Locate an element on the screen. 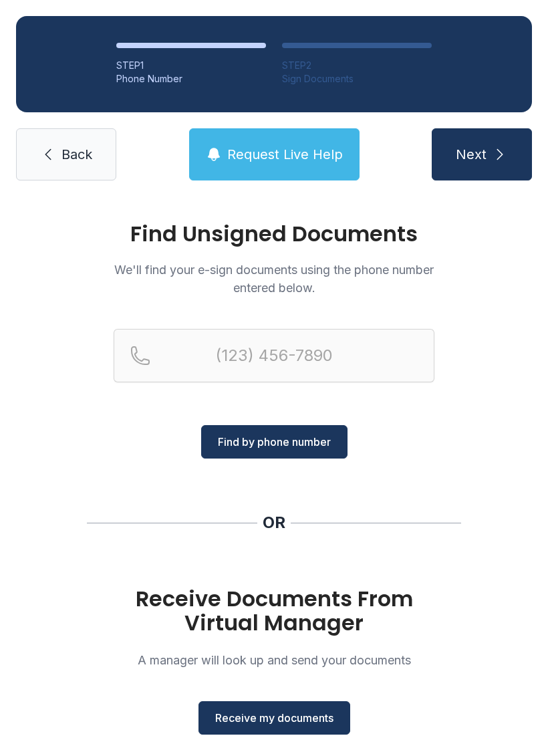 The height and width of the screenshot is (756, 548). p: A manager will look up and send your documents is located at coordinates (274, 659).